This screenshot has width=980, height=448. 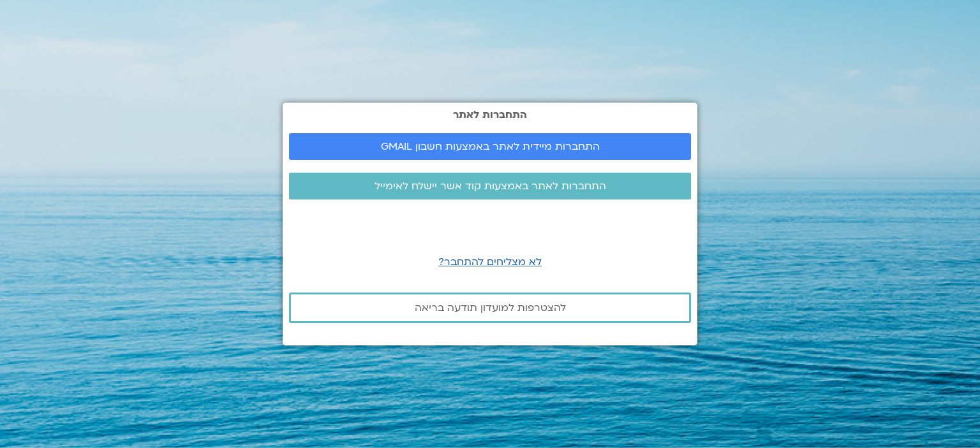 I want to click on span: התחברות מיידית לאתר באמצעות חשבון GMAIL, so click(x=490, y=146).